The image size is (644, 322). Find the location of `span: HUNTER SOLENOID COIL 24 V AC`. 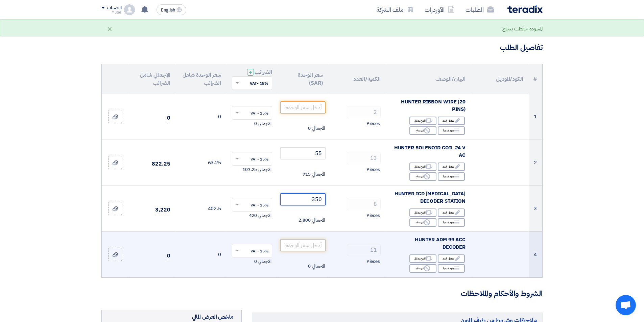

span: HUNTER SOLENOID COIL 24 V AC is located at coordinates (430, 151).